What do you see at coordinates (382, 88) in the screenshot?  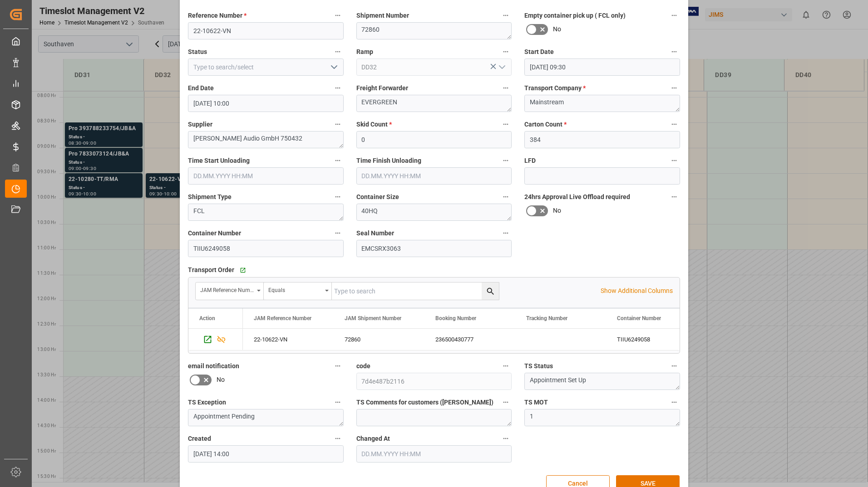 I see `span: Freight Forwarder` at bounding box center [382, 88].